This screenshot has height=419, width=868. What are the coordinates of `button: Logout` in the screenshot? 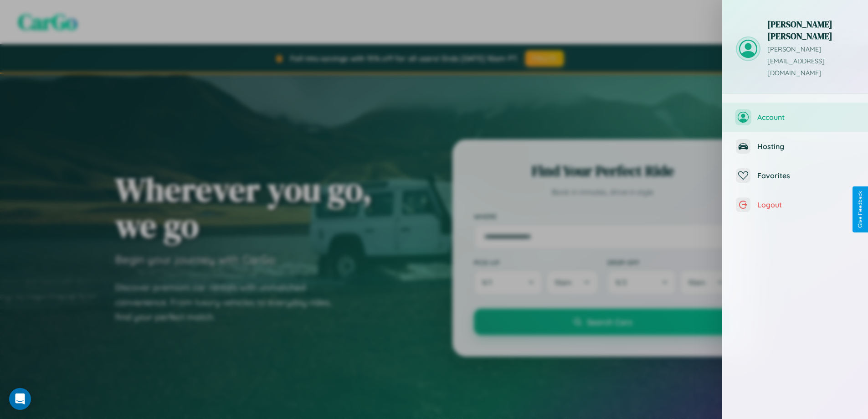 It's located at (795, 204).